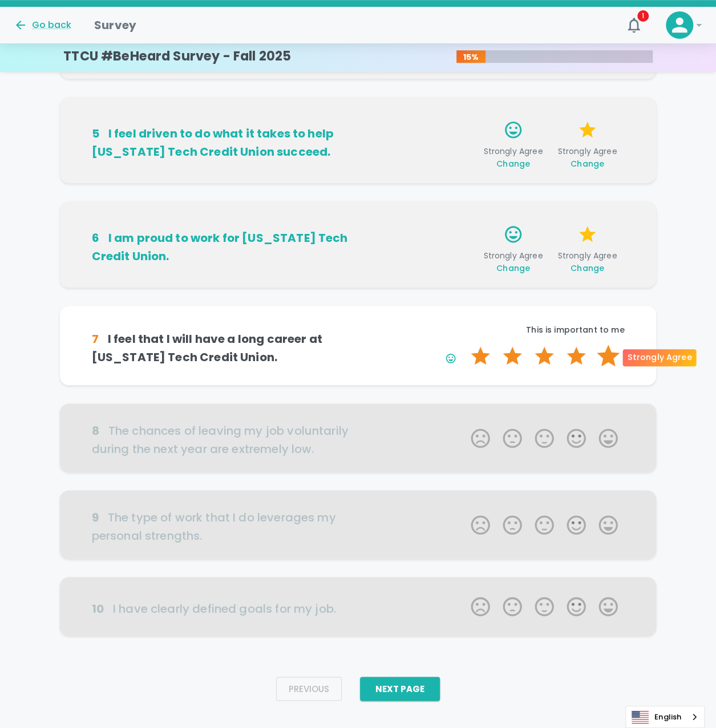 This screenshot has width=716, height=728. I want to click on div: 6, so click(95, 238).